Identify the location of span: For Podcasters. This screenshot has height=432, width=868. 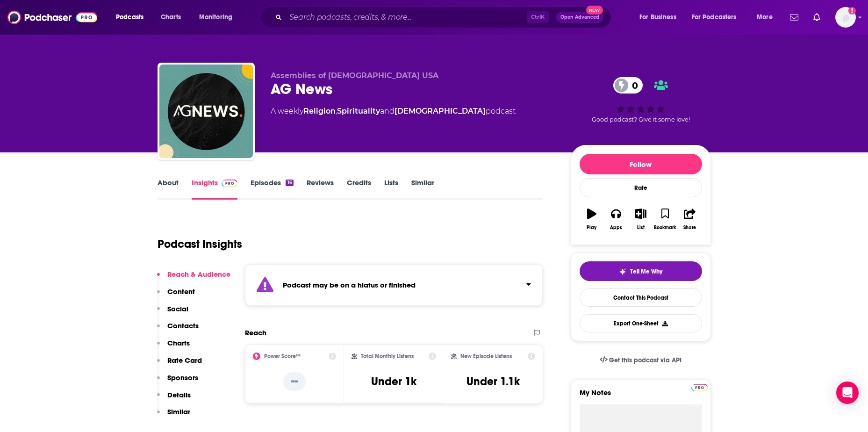
(714, 17).